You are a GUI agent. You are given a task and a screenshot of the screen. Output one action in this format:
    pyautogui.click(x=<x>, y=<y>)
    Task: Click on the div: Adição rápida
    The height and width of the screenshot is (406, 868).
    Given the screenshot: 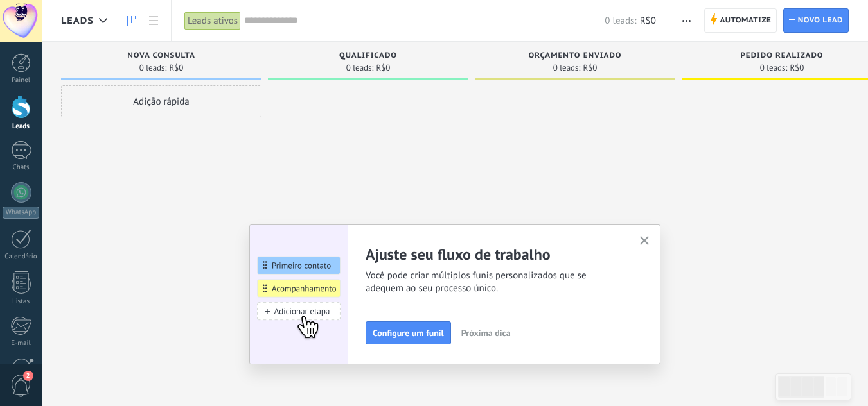 What is the action you would take?
    pyautogui.click(x=161, y=101)
    